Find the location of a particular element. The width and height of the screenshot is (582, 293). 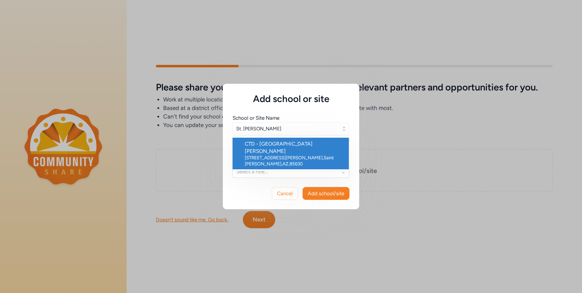

button: Cancel is located at coordinates (285, 193).